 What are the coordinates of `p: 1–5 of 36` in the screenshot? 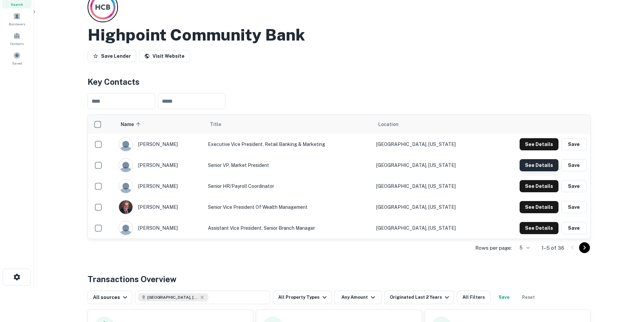 It's located at (553, 248).